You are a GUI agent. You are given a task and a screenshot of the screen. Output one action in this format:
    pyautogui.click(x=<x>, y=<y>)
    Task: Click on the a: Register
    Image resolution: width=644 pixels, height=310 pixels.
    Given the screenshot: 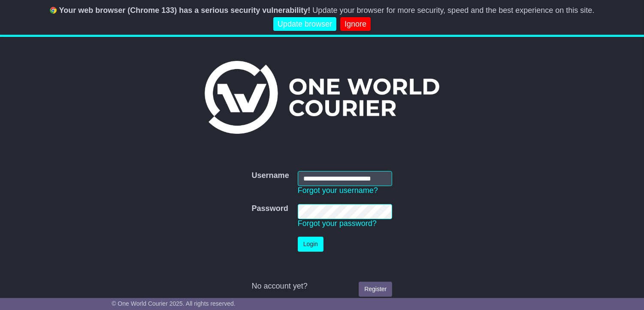 What is the action you would take?
    pyautogui.click(x=375, y=289)
    